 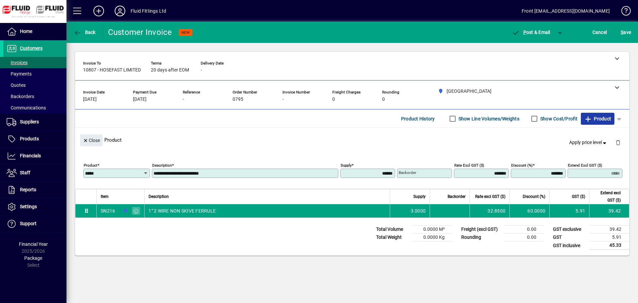 What do you see at coordinates (418, 211) in the screenshot?
I see `span: 3.0000` at bounding box center [418, 211].